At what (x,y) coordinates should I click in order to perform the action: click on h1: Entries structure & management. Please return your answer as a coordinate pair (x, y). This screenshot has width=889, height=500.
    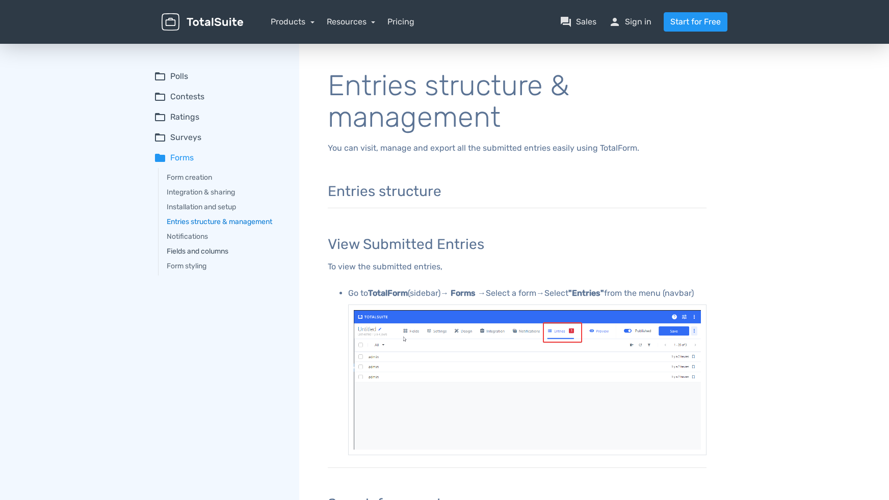
    Looking at the image, I should click on (517, 101).